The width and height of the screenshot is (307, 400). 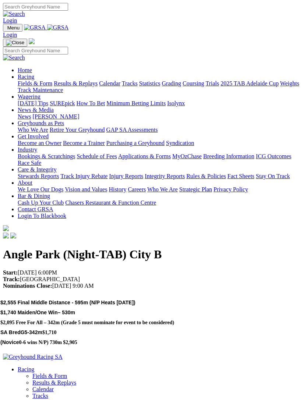 I want to click on a: MyOzChase, so click(x=187, y=156).